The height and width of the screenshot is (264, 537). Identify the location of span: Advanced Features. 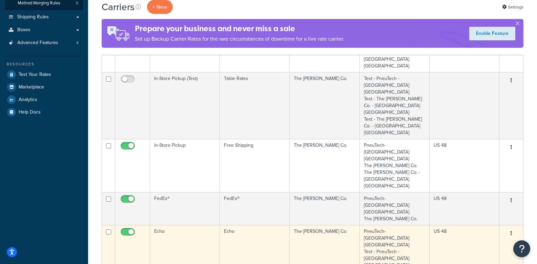
(38, 43).